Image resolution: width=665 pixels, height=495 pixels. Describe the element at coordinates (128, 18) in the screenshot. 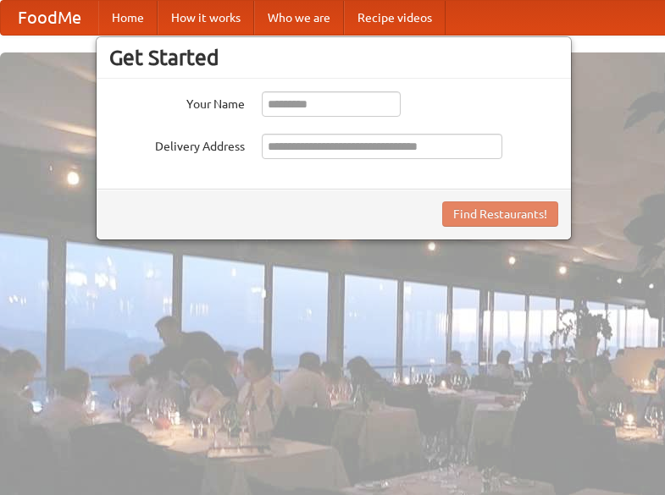

I see `a: Home` at that location.